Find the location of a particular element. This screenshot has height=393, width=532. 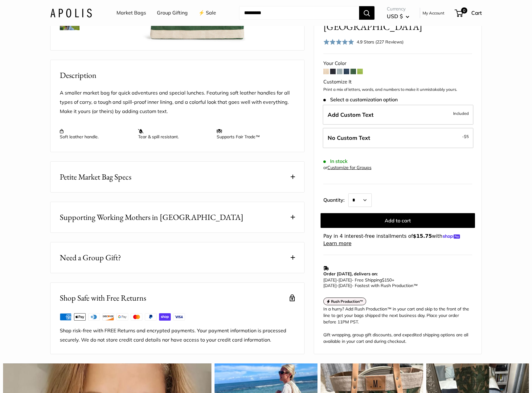

a: Market Bags is located at coordinates (131, 13).